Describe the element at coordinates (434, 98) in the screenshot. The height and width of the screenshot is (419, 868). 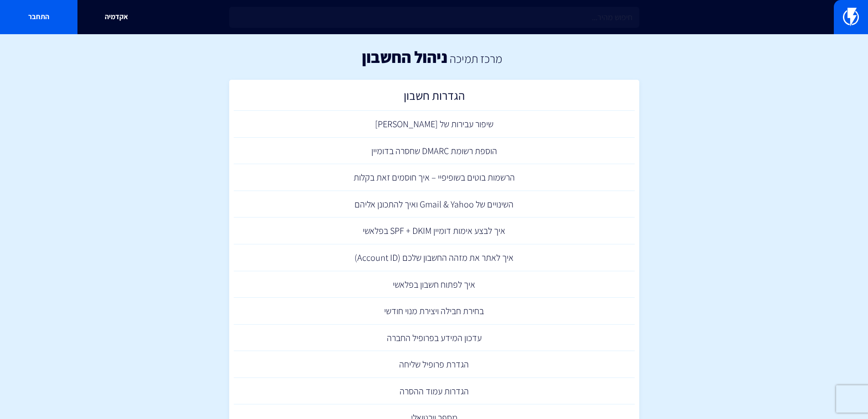
I see `h2: הגדרות חשבון` at that location.